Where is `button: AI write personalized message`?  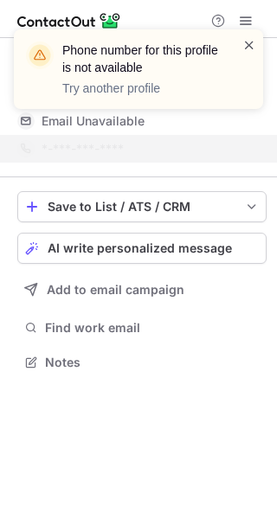
button: AI write personalized message is located at coordinates (142, 248).